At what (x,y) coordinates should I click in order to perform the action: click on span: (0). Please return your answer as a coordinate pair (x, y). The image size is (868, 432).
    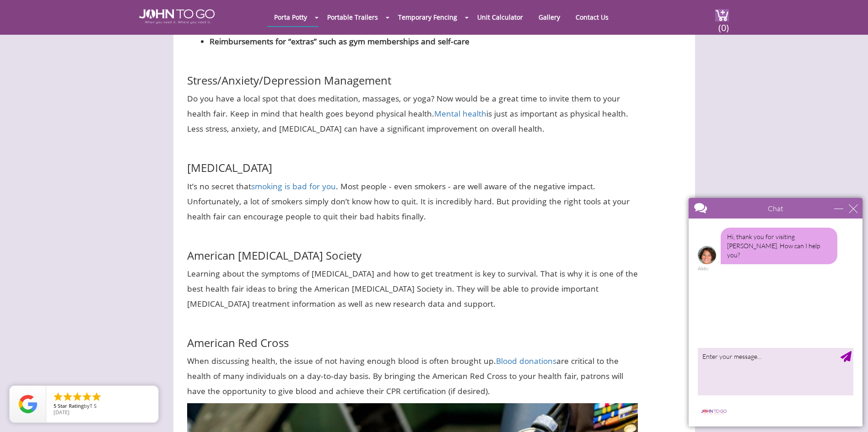
    Looking at the image, I should click on (723, 24).